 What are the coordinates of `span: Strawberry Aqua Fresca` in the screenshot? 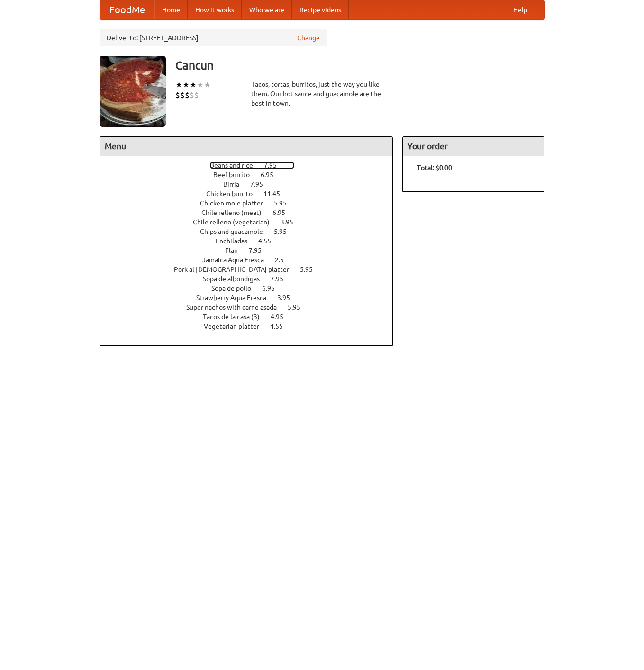 It's located at (236, 298).